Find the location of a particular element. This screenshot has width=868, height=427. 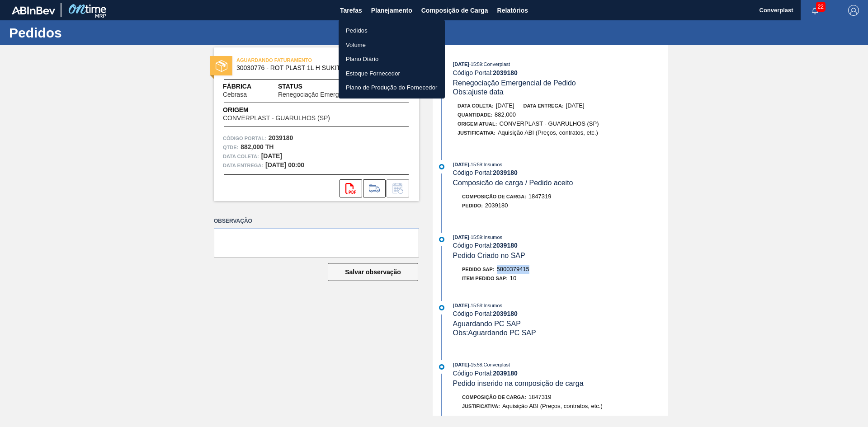

li: Plano de Produção do Fornecedor is located at coordinates (392, 87).